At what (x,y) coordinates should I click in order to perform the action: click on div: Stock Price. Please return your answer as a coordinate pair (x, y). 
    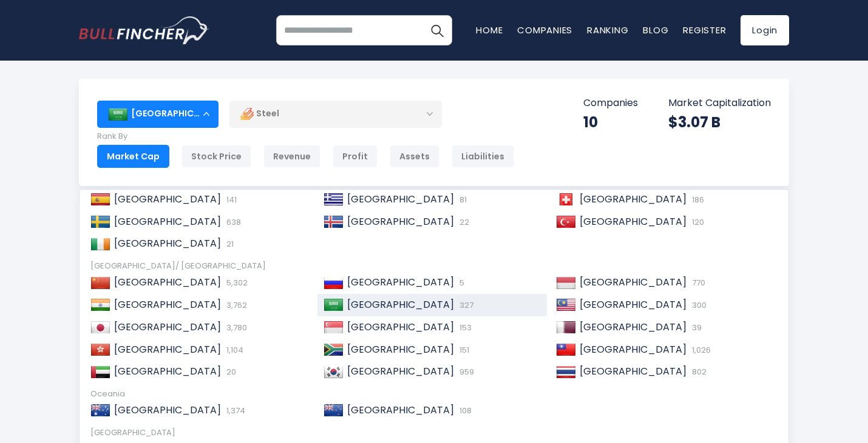
    Looking at the image, I should click on (216, 156).